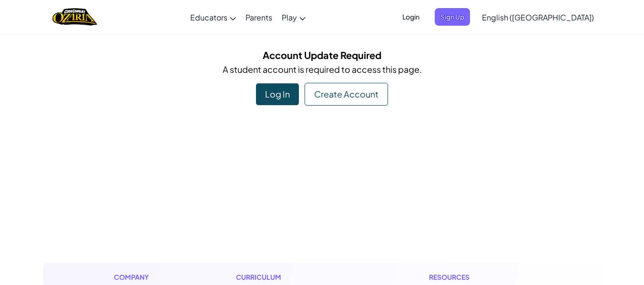 The height and width of the screenshot is (285, 644). What do you see at coordinates (322, 55) in the screenshot?
I see `h5: Account Update Required` at bounding box center [322, 55].